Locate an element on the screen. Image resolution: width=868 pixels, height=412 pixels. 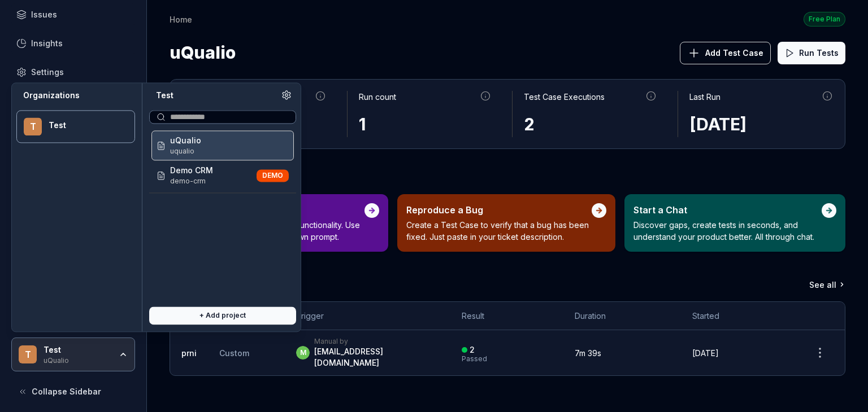
div: 1 is located at coordinates (425, 124).